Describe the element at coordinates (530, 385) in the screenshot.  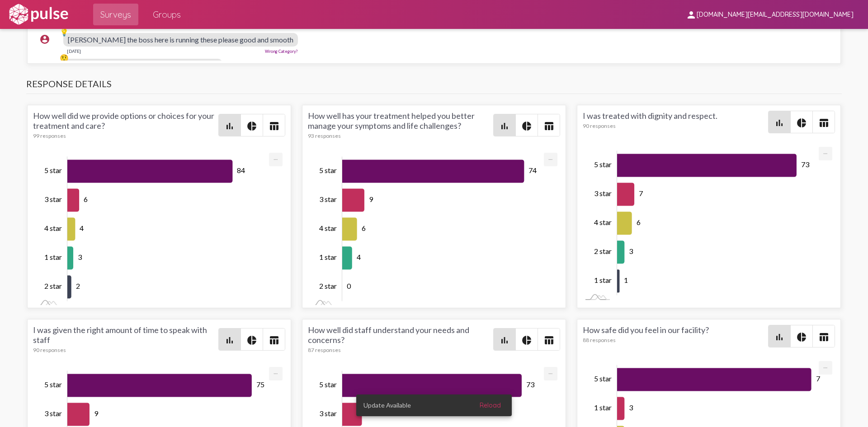
I see `tspan: 73` at that location.